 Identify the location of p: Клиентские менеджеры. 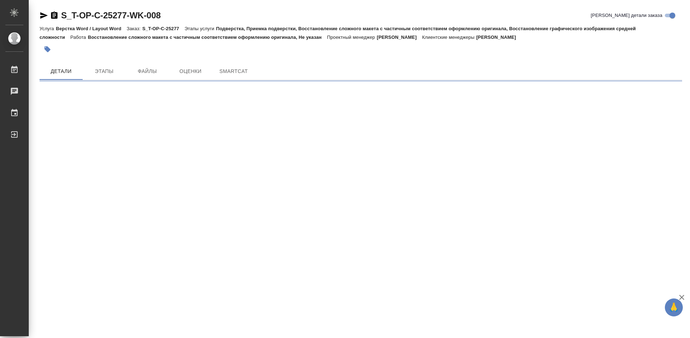
(449, 37).